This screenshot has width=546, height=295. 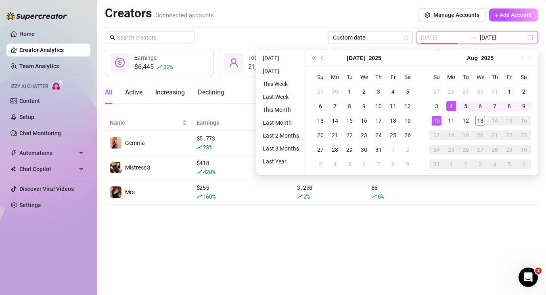 What do you see at coordinates (379, 150) in the screenshot?
I see `div: 31` at bounding box center [379, 150].